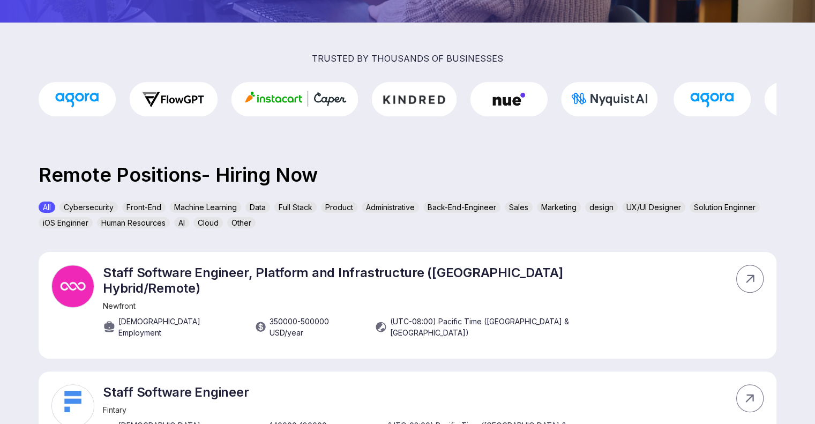 The image size is (815, 424). I want to click on div: Cybersecurity, so click(88, 207).